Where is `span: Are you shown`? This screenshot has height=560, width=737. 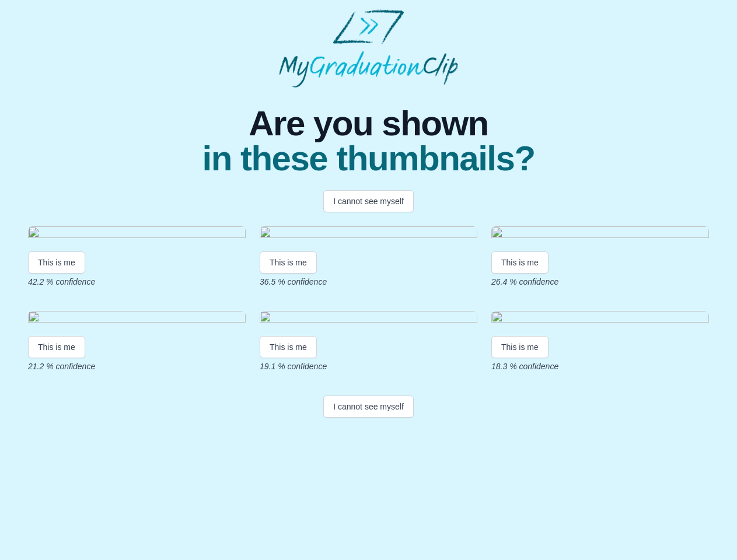 span: Are you shown is located at coordinates (368, 124).